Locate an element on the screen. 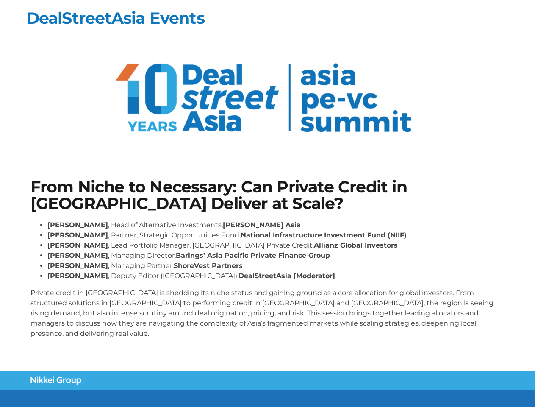 Image resolution: width=535 pixels, height=407 pixels. strong: Barings’ Asia Pacific Private Finance Group is located at coordinates (253, 255).